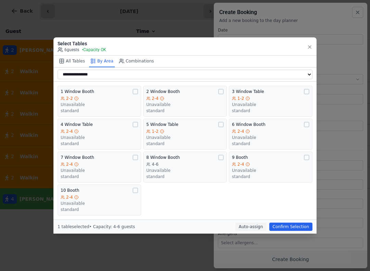  I want to click on button: 3 Window Table1-2Unavailablestandard, so click(271, 101).